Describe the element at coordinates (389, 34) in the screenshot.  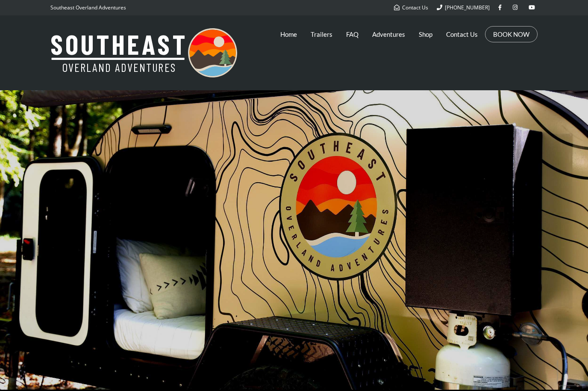
I see `a: Adventures` at that location.